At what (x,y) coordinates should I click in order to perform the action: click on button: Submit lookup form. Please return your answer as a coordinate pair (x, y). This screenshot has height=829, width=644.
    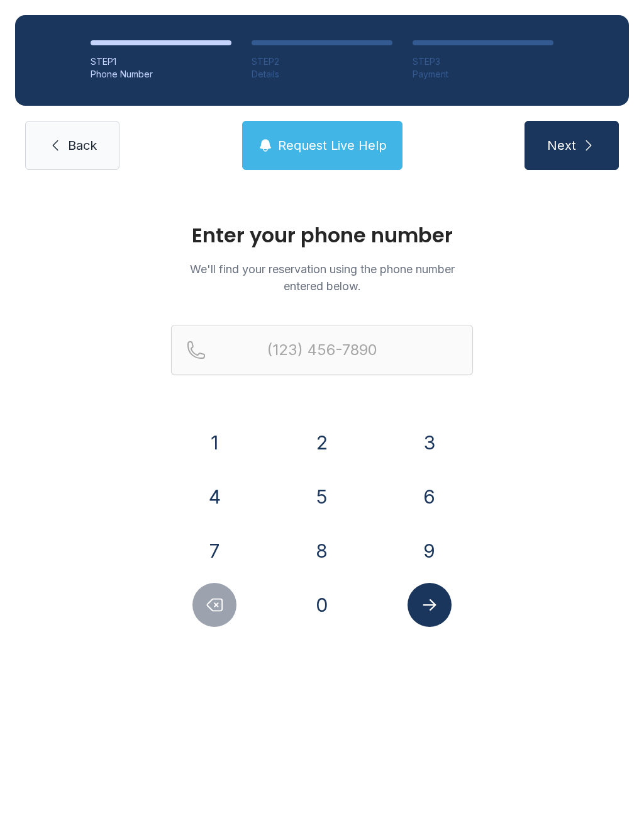
    Looking at the image, I should click on (430, 605).